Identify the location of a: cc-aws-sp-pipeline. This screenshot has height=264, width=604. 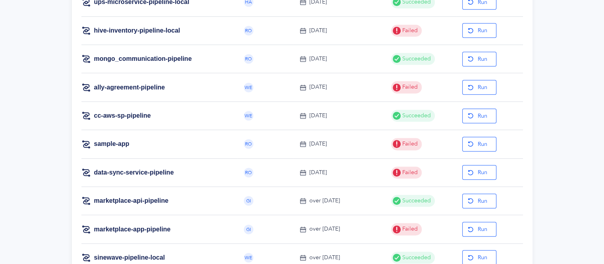
(122, 116).